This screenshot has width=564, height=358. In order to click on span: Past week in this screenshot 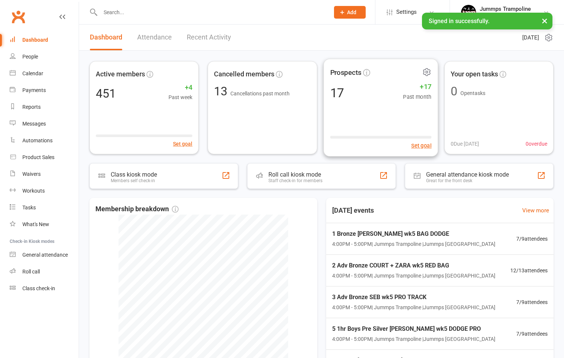, I will do `click(181, 97)`.